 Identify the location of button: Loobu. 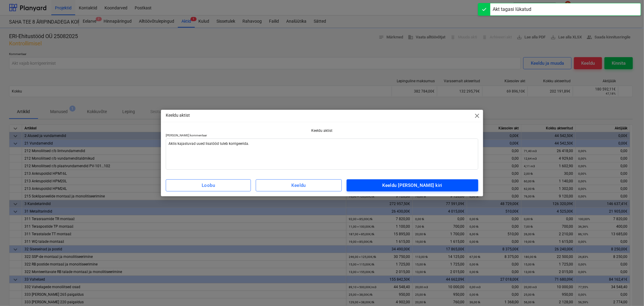
(208, 185).